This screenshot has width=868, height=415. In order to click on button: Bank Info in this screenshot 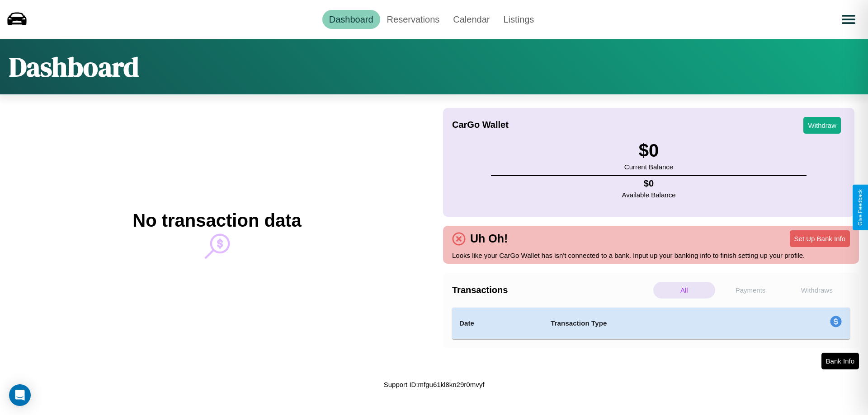, I will do `click(840, 361)`.